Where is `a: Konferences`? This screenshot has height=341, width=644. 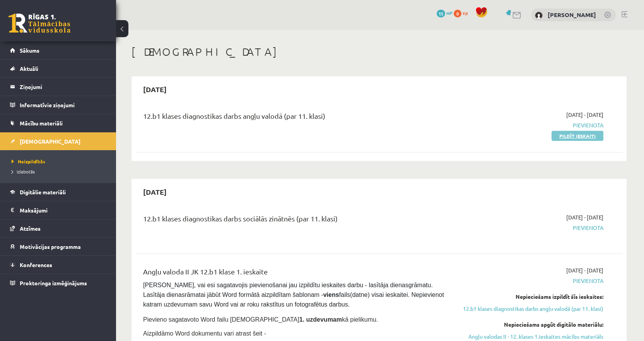 a: Konferences is located at coordinates (58, 265).